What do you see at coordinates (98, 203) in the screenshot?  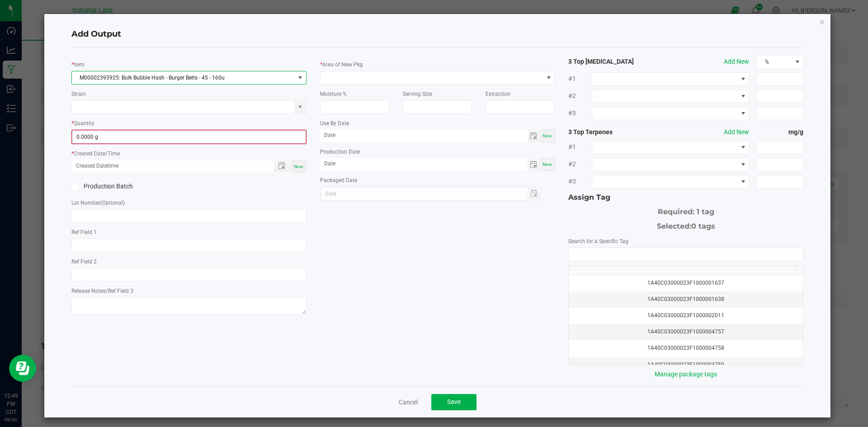 I see `label: Lot Number` at bounding box center [98, 203].